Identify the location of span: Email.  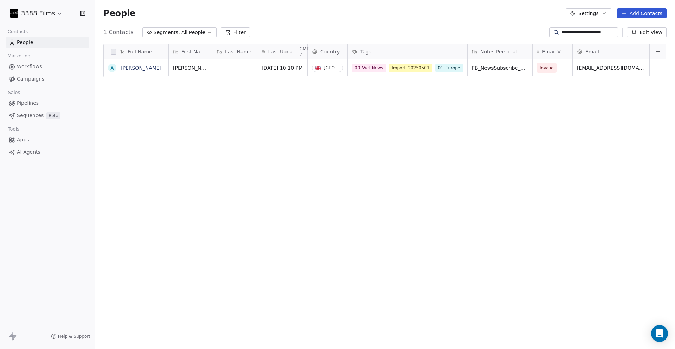
(592, 52).